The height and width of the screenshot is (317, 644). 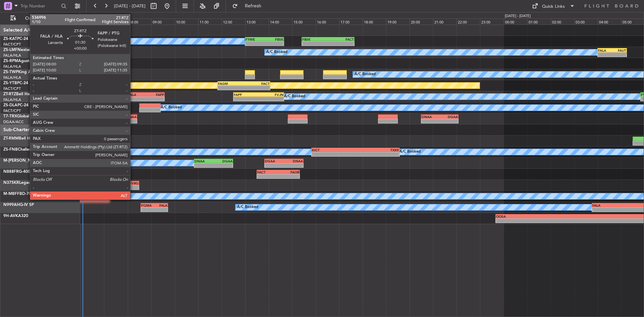 What do you see at coordinates (288, 172) in the screenshot?
I see `div: FAOR` at bounding box center [288, 172].